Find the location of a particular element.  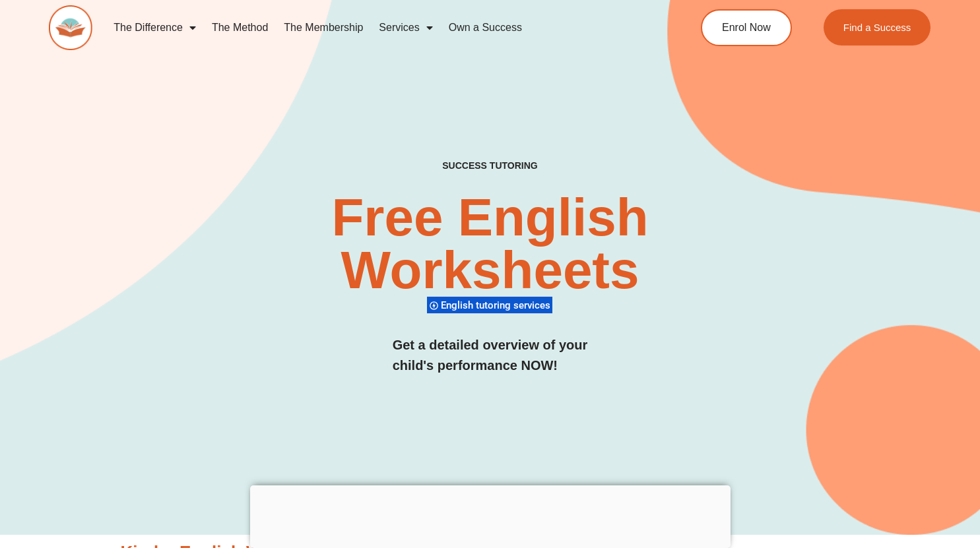

div: English tutoring services is located at coordinates (490, 305).